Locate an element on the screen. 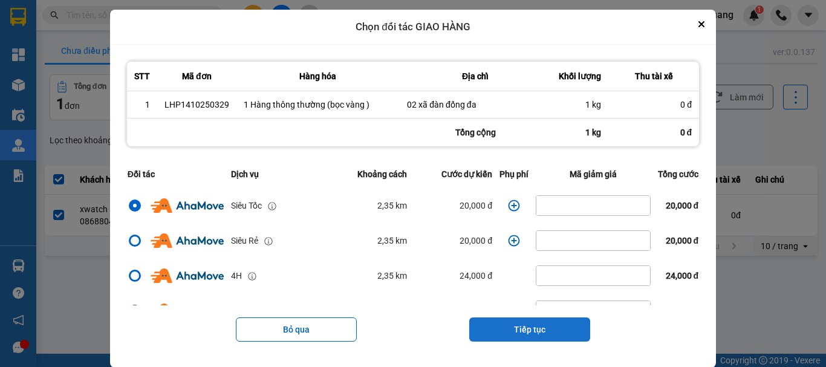 The height and width of the screenshot is (367, 826). div: Hàng hóa is located at coordinates (318, 76).